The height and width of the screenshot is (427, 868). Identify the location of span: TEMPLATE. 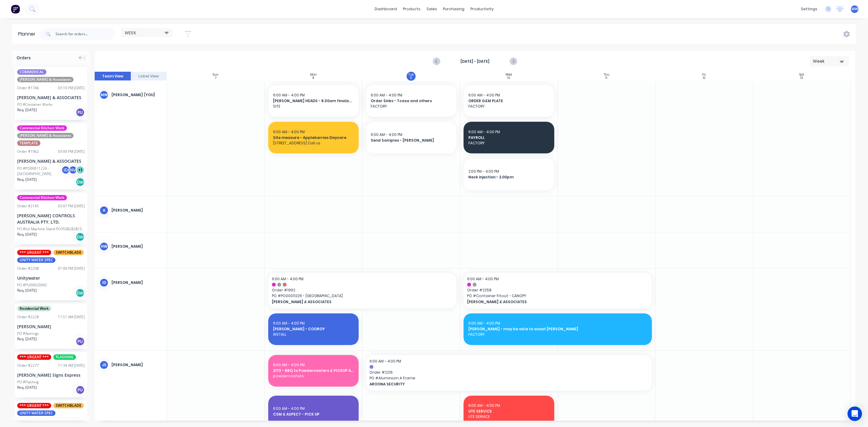
(29, 143).